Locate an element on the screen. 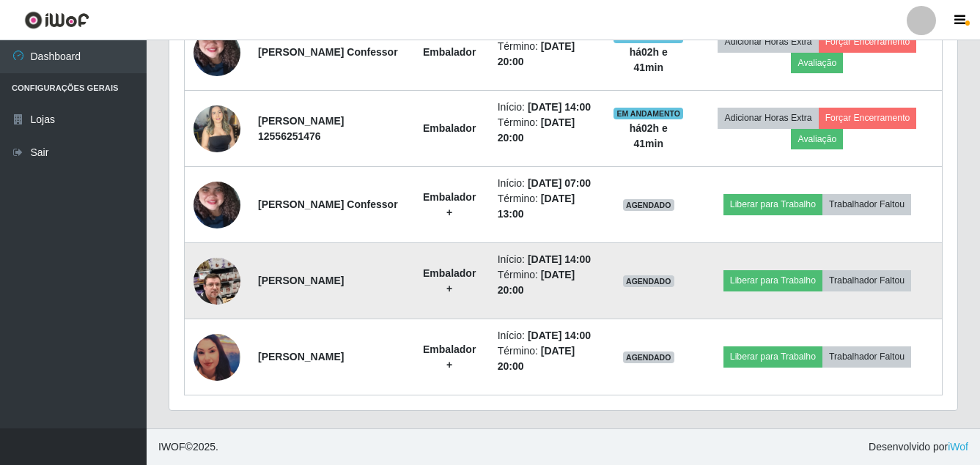 This screenshot has width=980, height=465. a: iWof is located at coordinates (958, 447).